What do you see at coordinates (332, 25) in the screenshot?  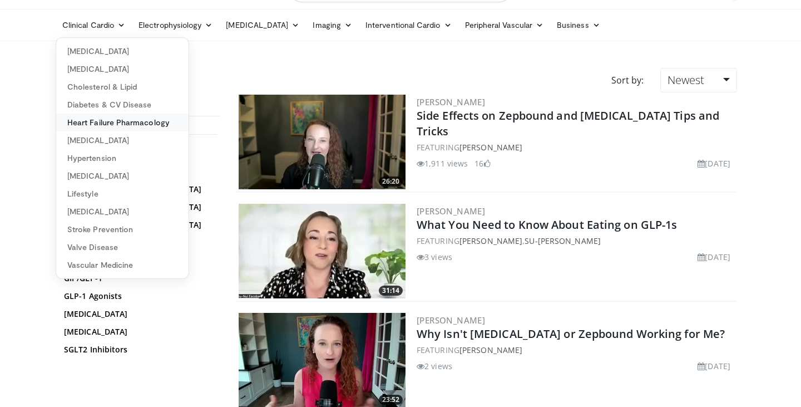 I see `a: Imaging` at bounding box center [332, 25].